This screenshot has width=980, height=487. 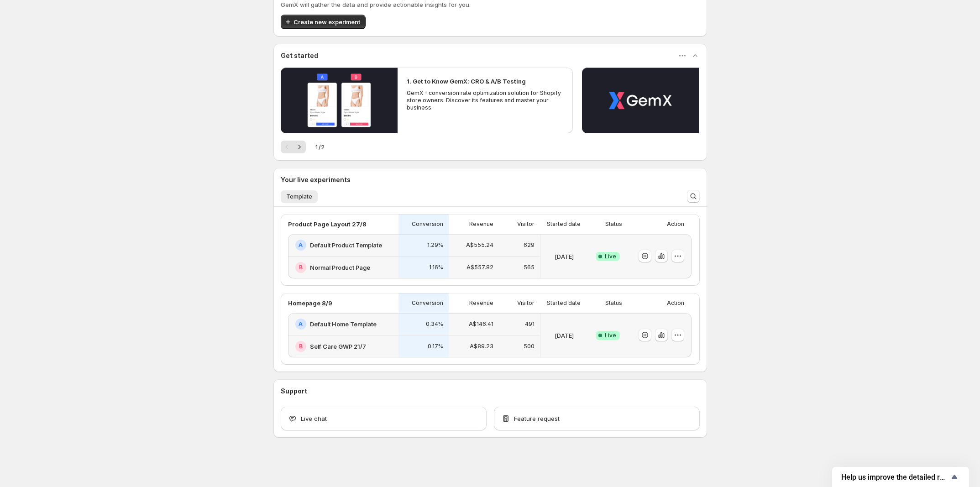 What do you see at coordinates (900, 477) in the screenshot?
I see `button: Show survey - Help us improve the detailed report for A/B campaigns` at bounding box center [900, 477].